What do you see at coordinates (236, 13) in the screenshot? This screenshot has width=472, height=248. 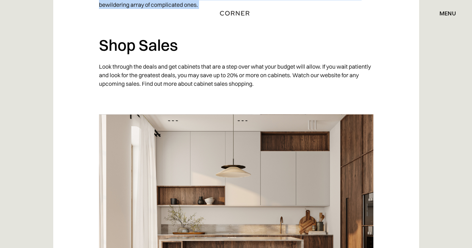 I see `a: home` at bounding box center [236, 13].